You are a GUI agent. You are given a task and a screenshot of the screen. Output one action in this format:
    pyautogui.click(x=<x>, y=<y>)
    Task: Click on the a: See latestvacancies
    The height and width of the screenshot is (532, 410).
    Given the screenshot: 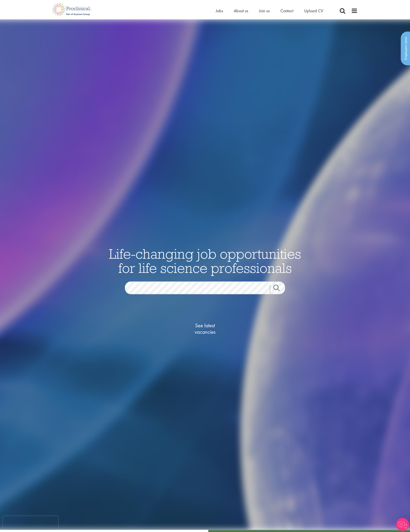 What is the action you would take?
    pyautogui.click(x=205, y=329)
    